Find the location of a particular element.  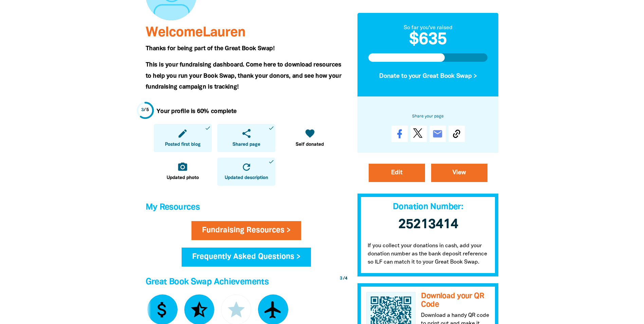

span: Self donated is located at coordinates (310, 145).